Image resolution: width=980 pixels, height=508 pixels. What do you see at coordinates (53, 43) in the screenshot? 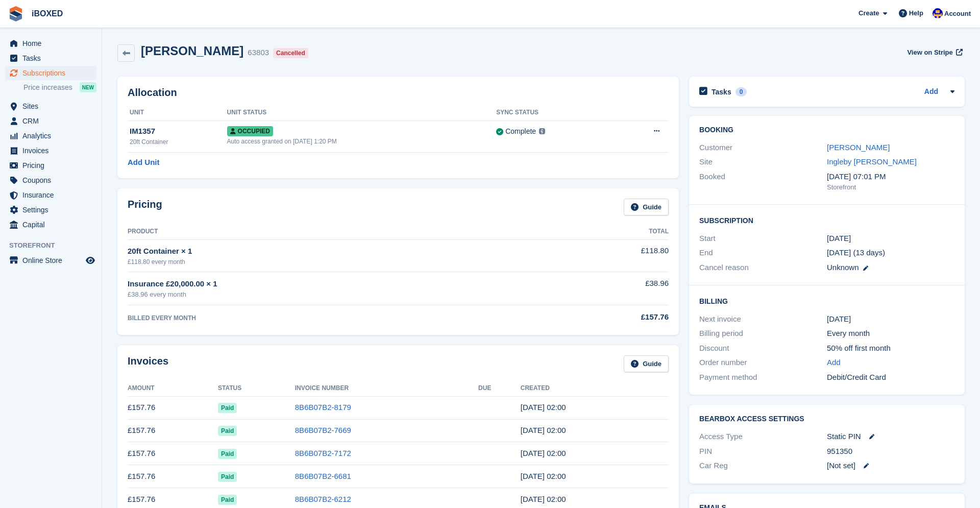
I see `span: Home` at bounding box center [53, 43].